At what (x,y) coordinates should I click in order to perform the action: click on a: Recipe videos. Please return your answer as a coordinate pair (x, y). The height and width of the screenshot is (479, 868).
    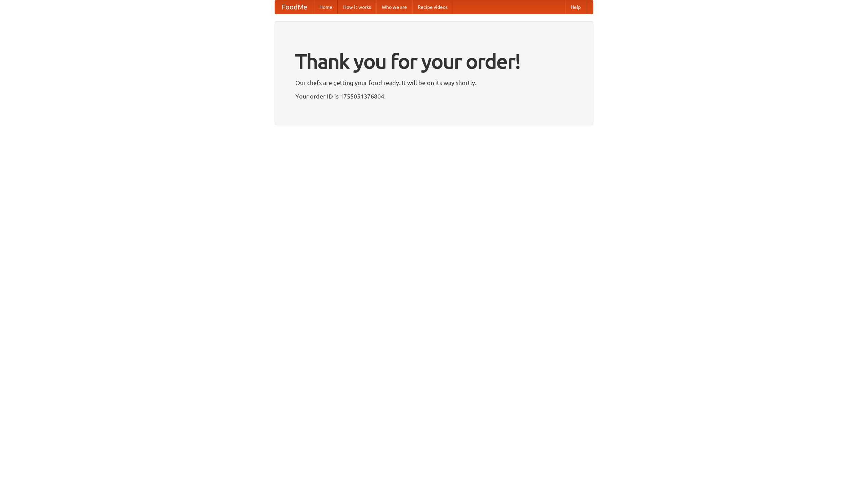
    Looking at the image, I should click on (433, 7).